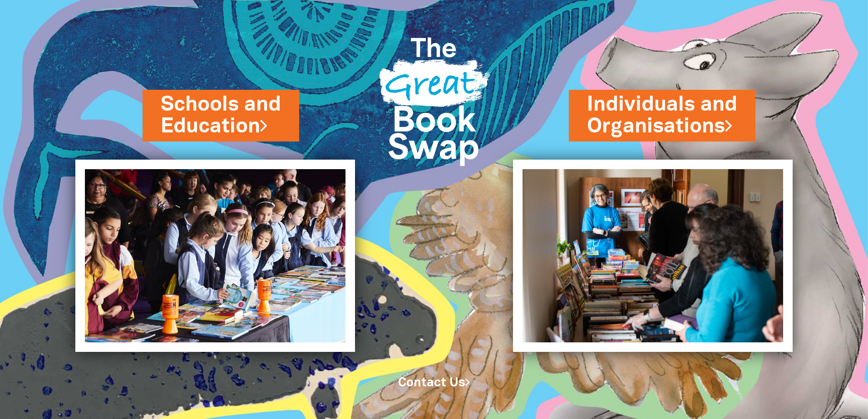 The width and height of the screenshot is (868, 419). I want to click on img: Great Bookswap logo, so click(434, 98).